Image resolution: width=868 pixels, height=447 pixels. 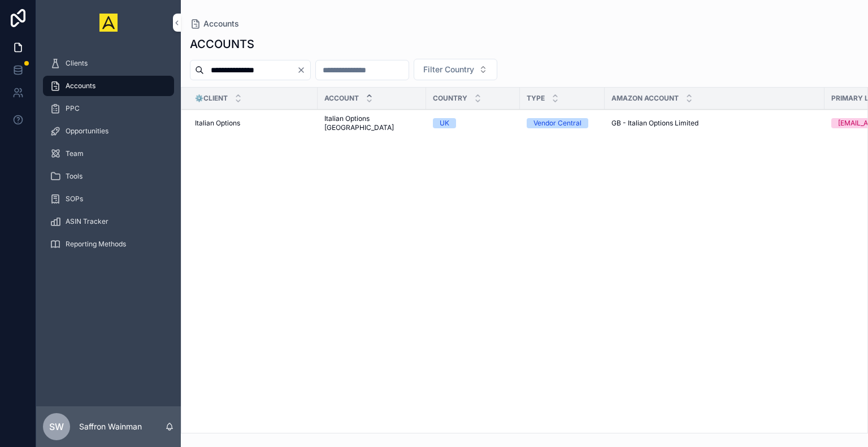 What do you see at coordinates (444, 123) in the screenshot?
I see `div: UK` at bounding box center [444, 123].